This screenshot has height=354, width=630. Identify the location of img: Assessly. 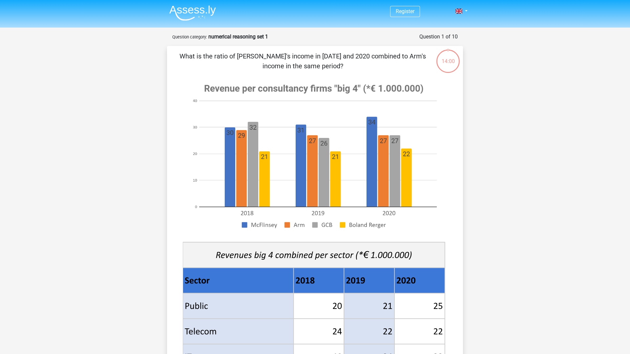
(193, 13).